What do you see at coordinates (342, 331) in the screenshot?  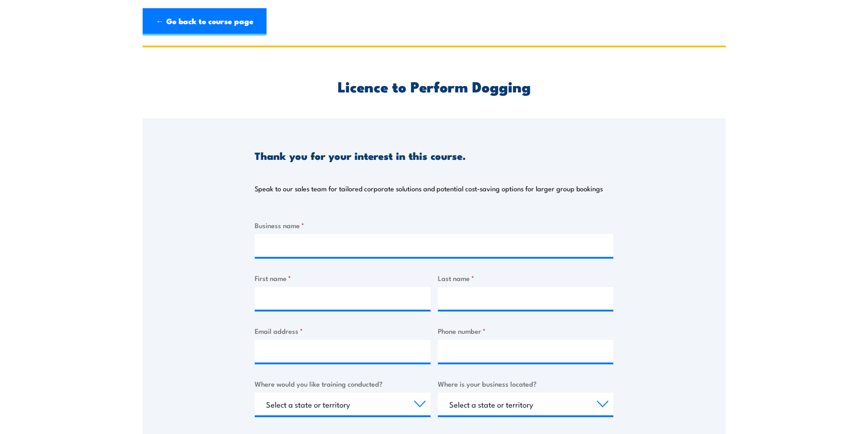 I see `label: Email address` at bounding box center [342, 331].